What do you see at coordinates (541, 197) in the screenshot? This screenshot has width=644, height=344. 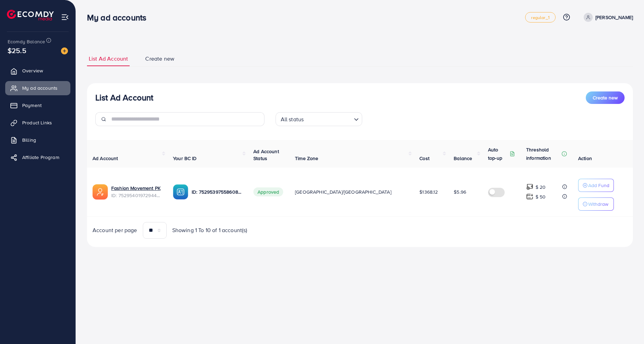 I see `p: $ 50` at bounding box center [541, 197].